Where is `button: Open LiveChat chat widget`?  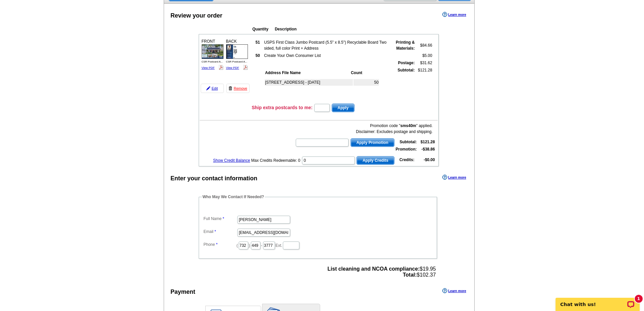
button: Open LiveChat chat widget is located at coordinates (80, 14).